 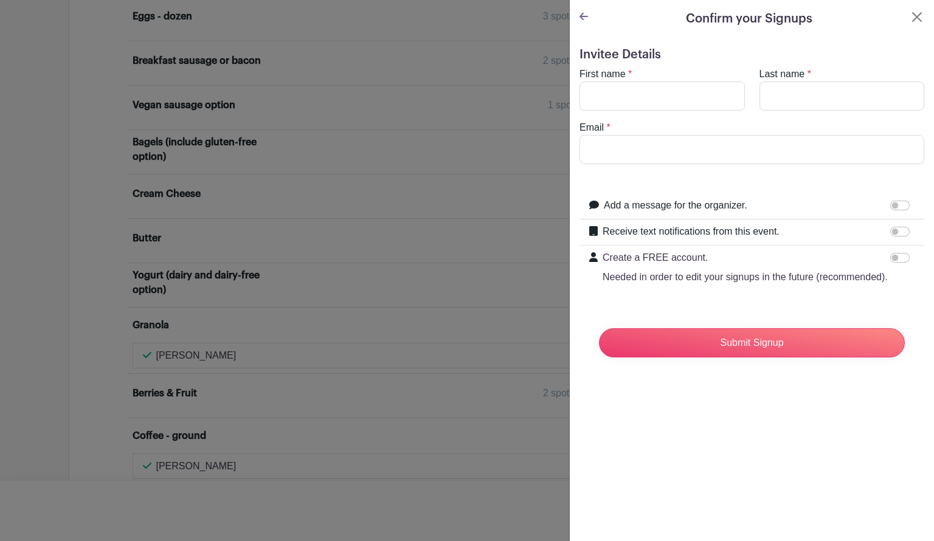 I want to click on label: First name, so click(x=603, y=74).